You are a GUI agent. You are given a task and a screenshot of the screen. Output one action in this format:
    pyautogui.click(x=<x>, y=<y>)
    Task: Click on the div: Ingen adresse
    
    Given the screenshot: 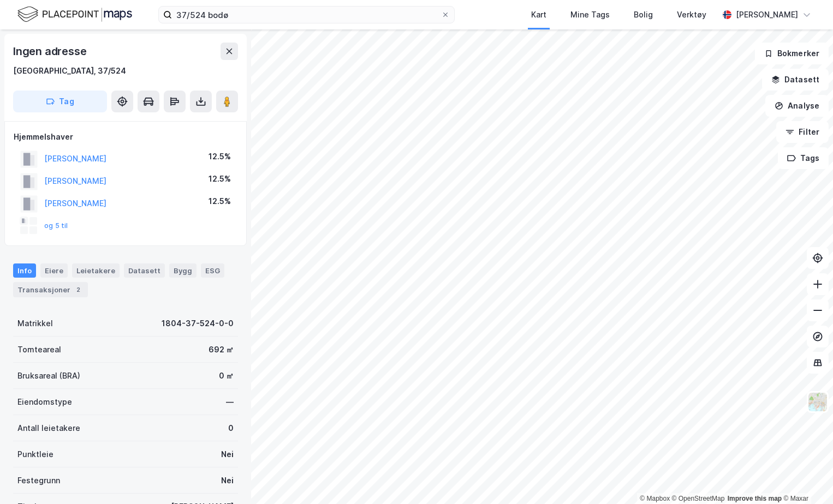 What is the action you would take?
    pyautogui.click(x=51, y=51)
    